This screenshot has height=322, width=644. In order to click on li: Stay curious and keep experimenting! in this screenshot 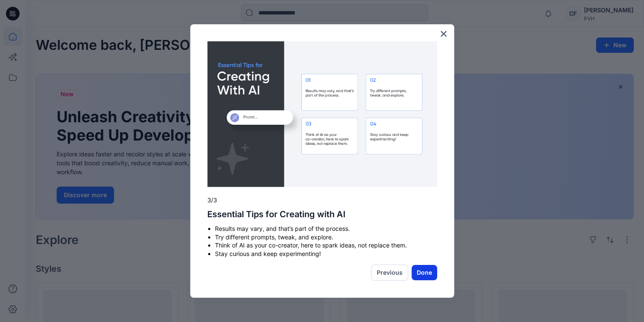, I will do `click(326, 254)`.